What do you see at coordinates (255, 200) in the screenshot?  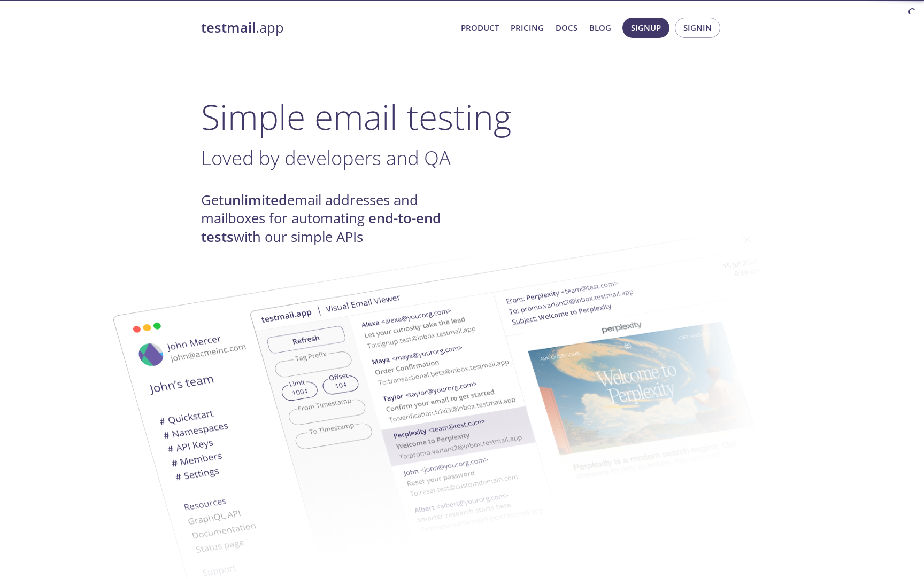 I see `strong: unlimited` at bounding box center [255, 200].